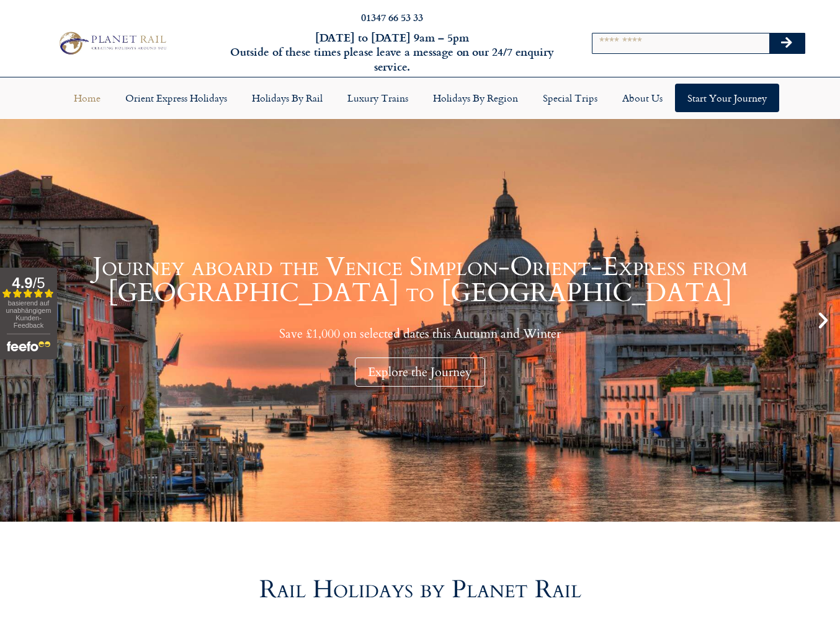 This screenshot has height=627, width=840. What do you see at coordinates (87, 98) in the screenshot?
I see `a: Home` at bounding box center [87, 98].